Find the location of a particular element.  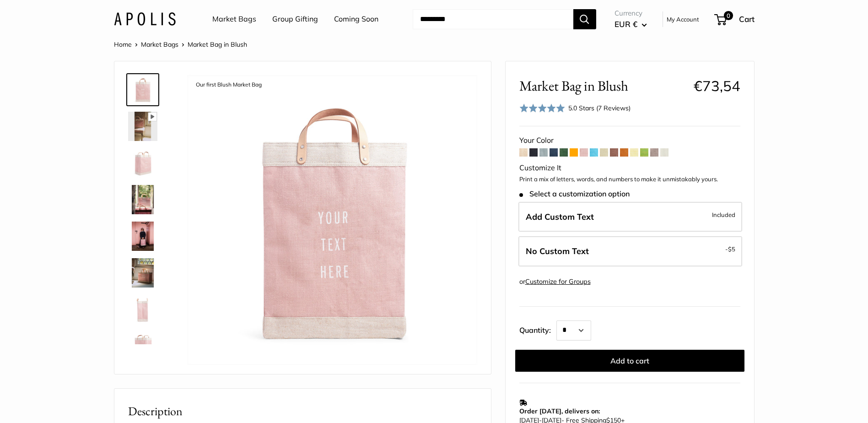

h2: Description is located at coordinates (303, 411).